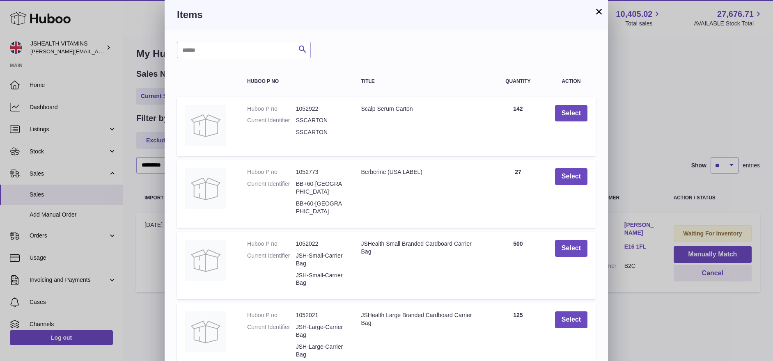 The image size is (773, 361). What do you see at coordinates (320, 315) in the screenshot?
I see `dd: 1052021` at bounding box center [320, 315].